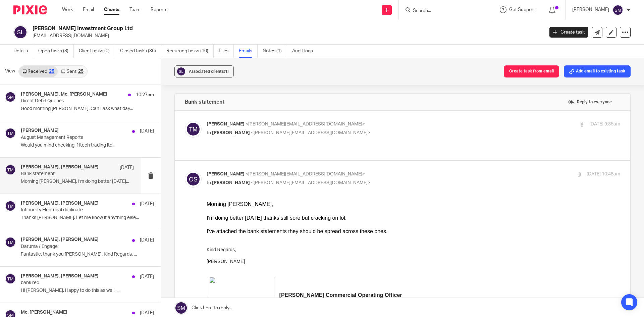 The image size is (644, 317). I want to click on img: emails, so click(35, 104).